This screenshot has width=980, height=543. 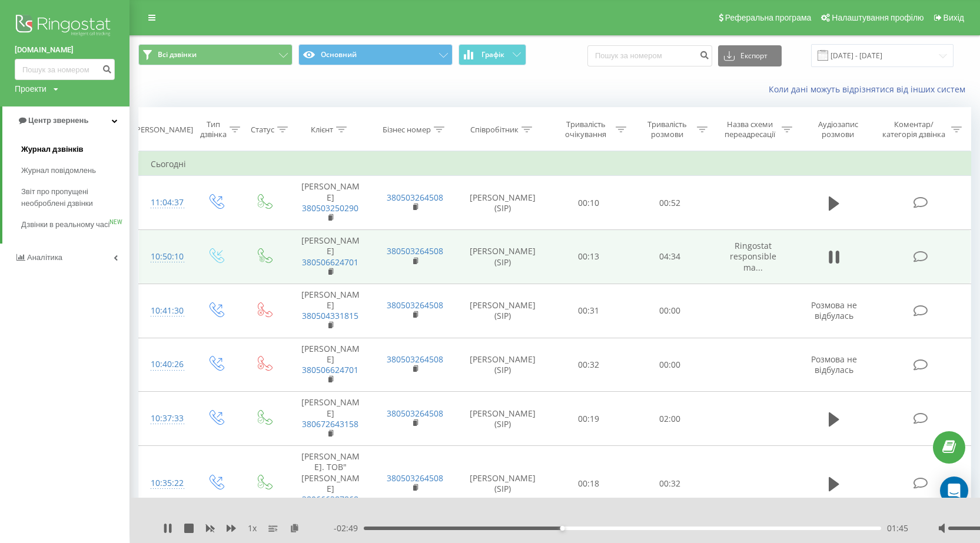 What do you see at coordinates (213, 130) in the screenshot?
I see `div: Тип дзвінка` at bounding box center [213, 130].